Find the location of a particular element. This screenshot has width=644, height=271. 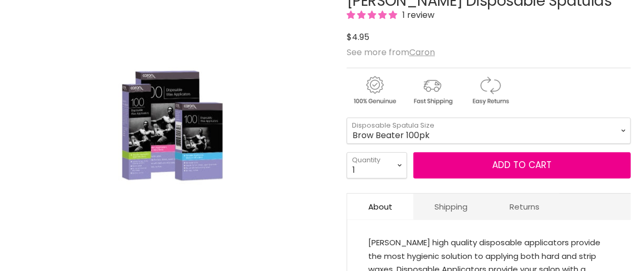

span: $4.95 is located at coordinates (358, 37).